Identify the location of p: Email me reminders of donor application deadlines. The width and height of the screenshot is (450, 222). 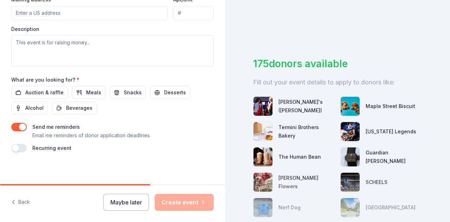
(91, 135).